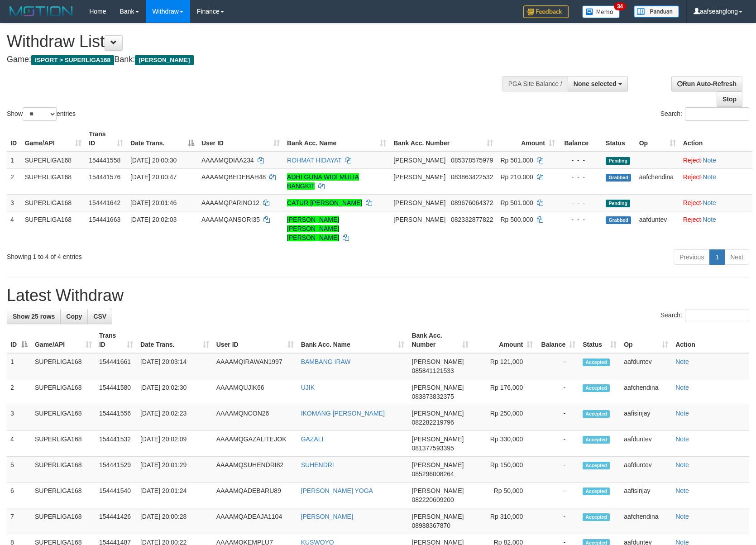 The width and height of the screenshot is (756, 545). I want to click on td: AAAAMQIRAWAN1997, so click(255, 366).